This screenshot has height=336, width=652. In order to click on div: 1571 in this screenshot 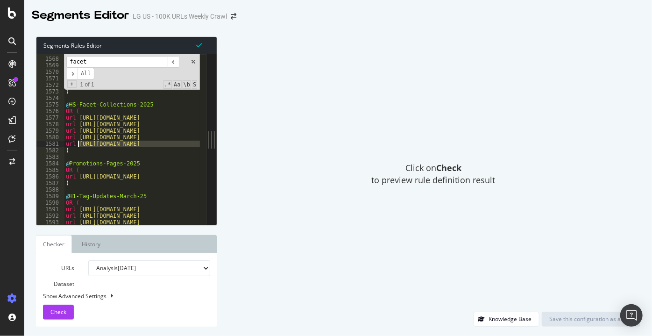, I will do `click(50, 78)`.